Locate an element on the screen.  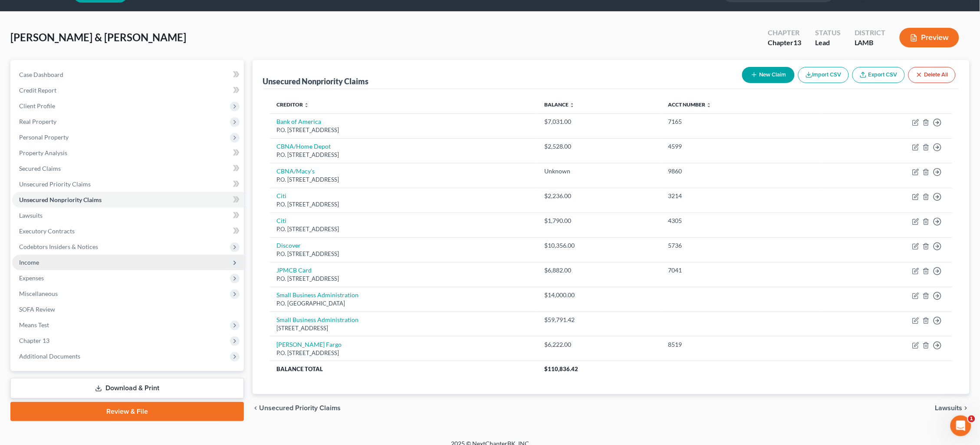
div: 7165 is located at coordinates (741, 122).